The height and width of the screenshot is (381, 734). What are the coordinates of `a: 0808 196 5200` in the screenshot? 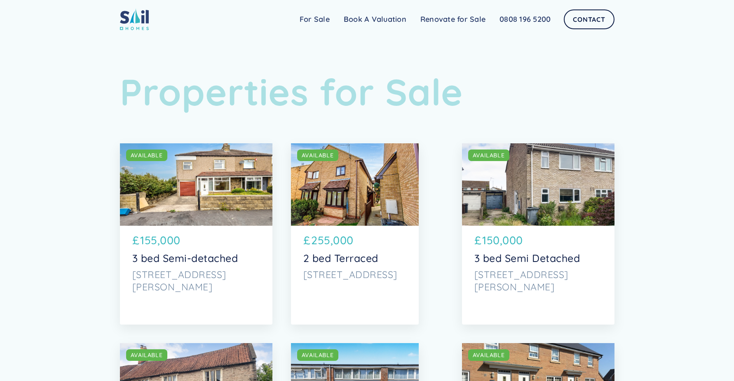 It's located at (525, 19).